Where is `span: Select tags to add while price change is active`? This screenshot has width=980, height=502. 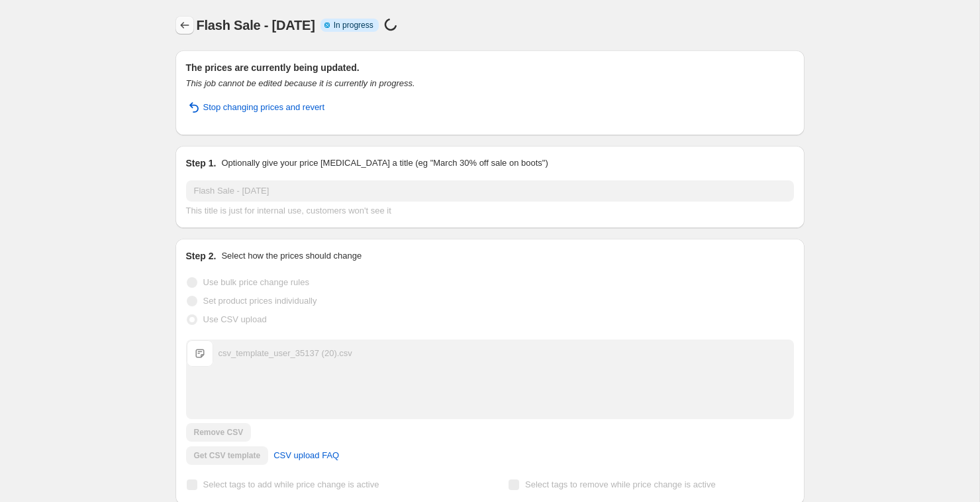 span: Select tags to add while price change is active is located at coordinates (291, 484).